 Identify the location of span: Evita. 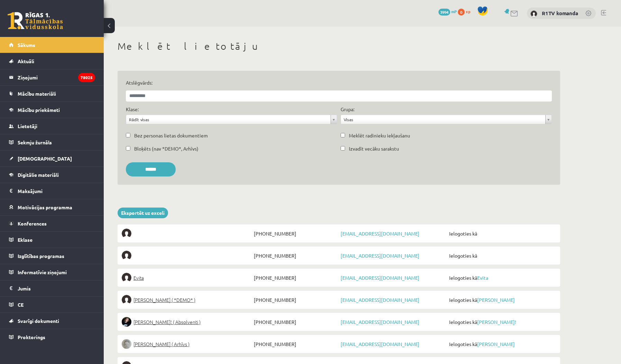
(139, 277).